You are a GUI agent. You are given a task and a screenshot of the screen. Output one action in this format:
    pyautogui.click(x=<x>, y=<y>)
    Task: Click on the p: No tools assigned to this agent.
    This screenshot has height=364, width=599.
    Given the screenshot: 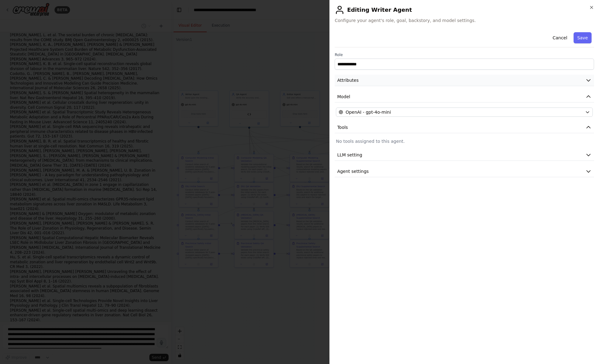 What is the action you would take?
    pyautogui.click(x=464, y=141)
    